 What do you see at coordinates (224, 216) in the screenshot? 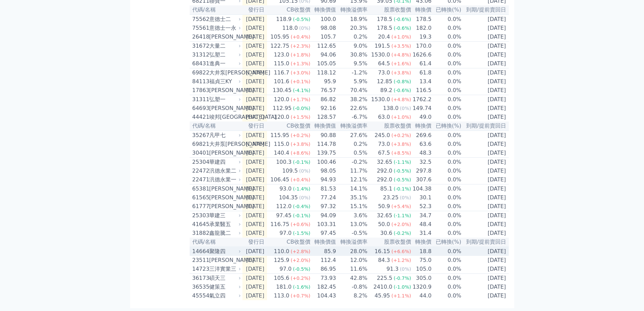
I see `div: 華建三` at bounding box center [224, 216].